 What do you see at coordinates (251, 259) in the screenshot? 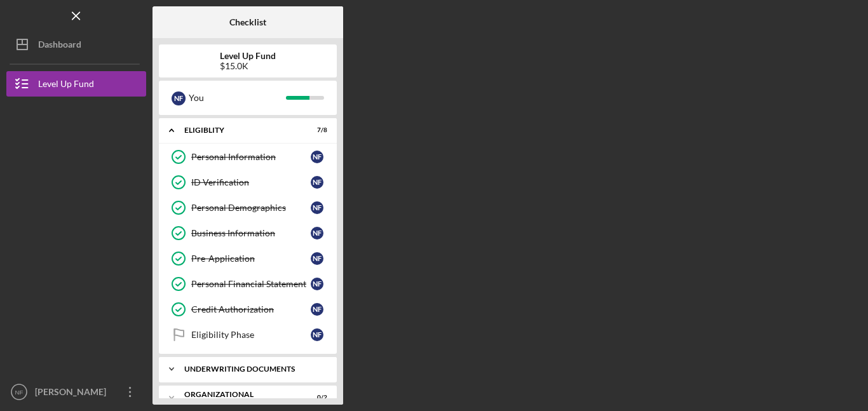
I see `div: Pre-Application` at bounding box center [251, 259].